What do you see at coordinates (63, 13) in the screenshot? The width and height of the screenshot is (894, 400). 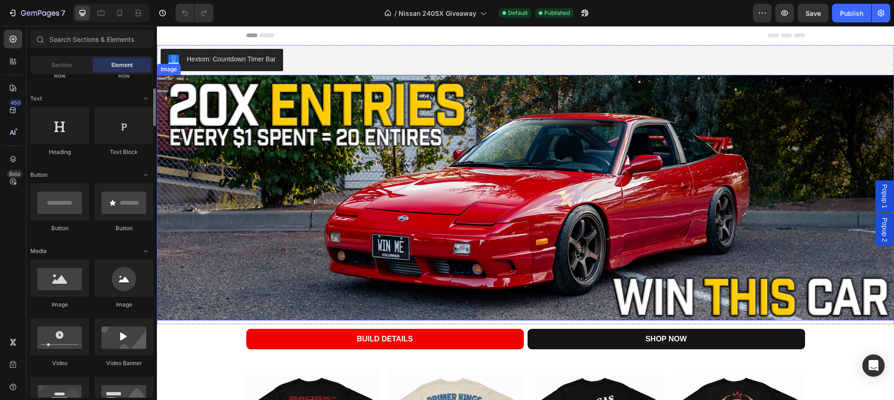 I see `p: 7` at bounding box center [63, 13].